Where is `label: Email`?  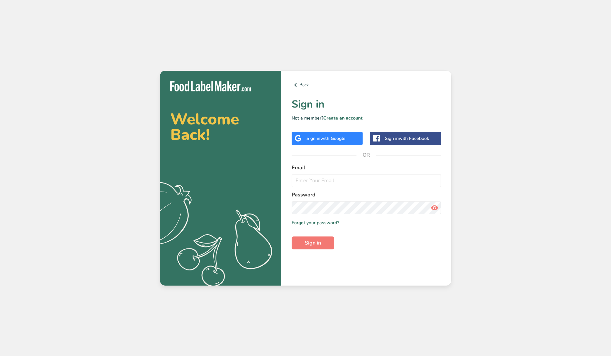 label: Email is located at coordinates (366, 167).